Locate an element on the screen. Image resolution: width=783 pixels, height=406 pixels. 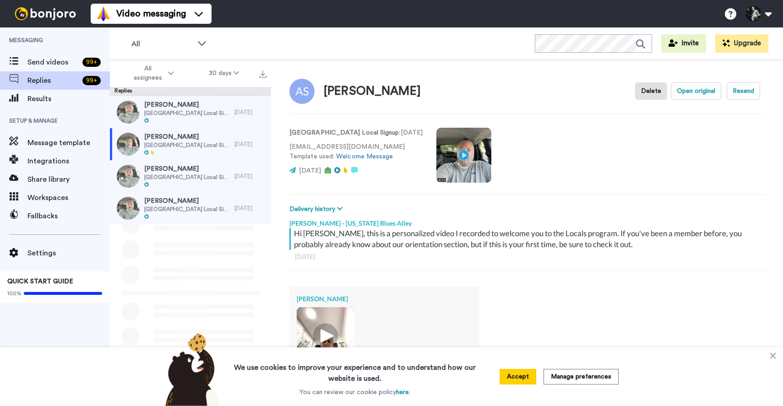
img: 33712d2b-f994-4c2e-a0b4-0011c8933667-thumb.jpg is located at coordinates (325, 335).